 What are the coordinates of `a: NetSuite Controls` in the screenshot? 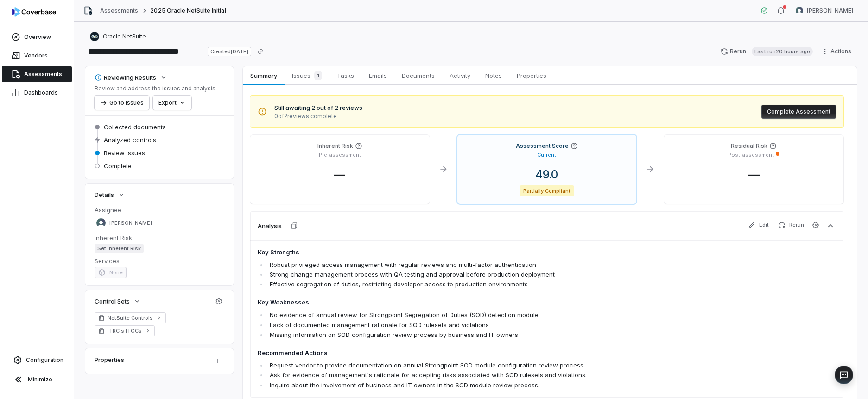 It's located at (130, 318).